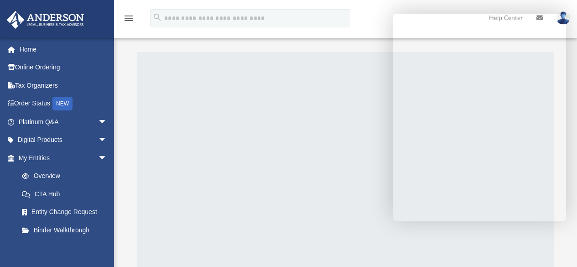 The height and width of the screenshot is (267, 577). What do you see at coordinates (67, 194) in the screenshot?
I see `a: CTA Hub` at bounding box center [67, 194].